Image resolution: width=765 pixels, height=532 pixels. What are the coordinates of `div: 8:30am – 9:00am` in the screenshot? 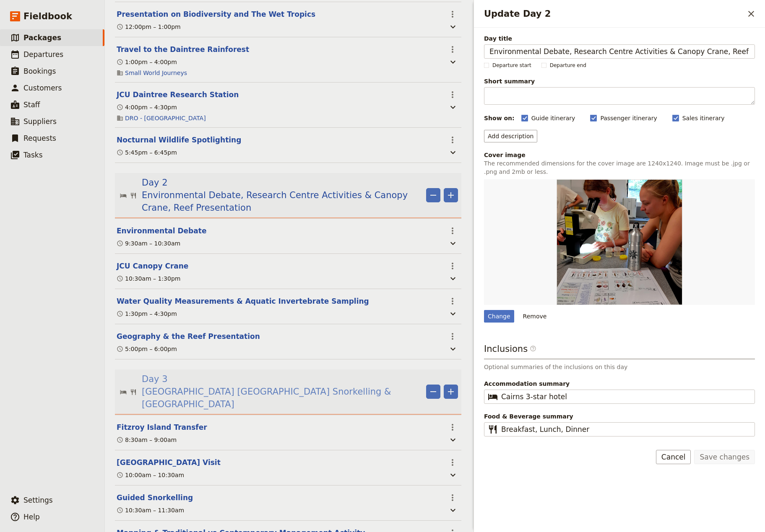 It's located at (147, 440).